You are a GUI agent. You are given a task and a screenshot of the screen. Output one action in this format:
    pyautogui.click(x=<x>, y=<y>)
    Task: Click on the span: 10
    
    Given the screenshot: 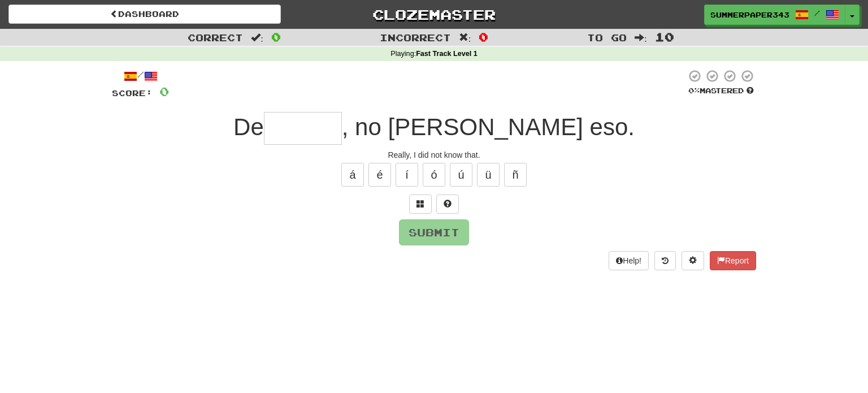 What is the action you would take?
    pyautogui.click(x=664, y=37)
    